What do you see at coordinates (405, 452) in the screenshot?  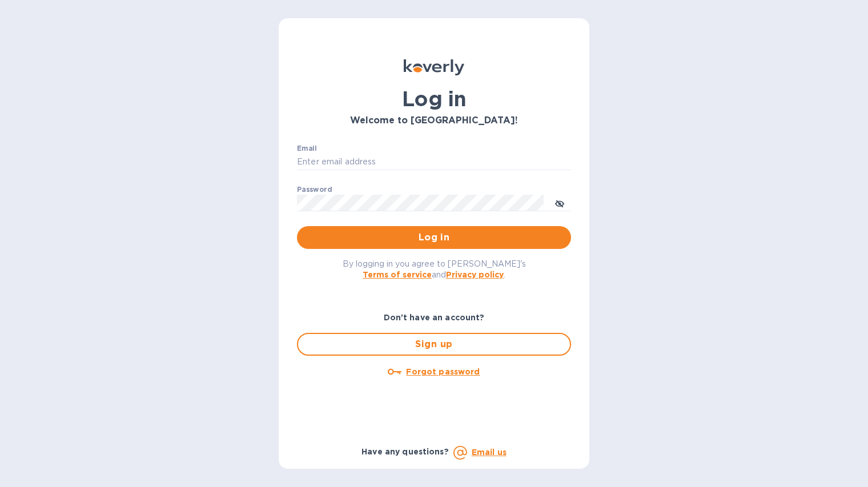 I see `b: Have any questions?` at bounding box center [405, 452].